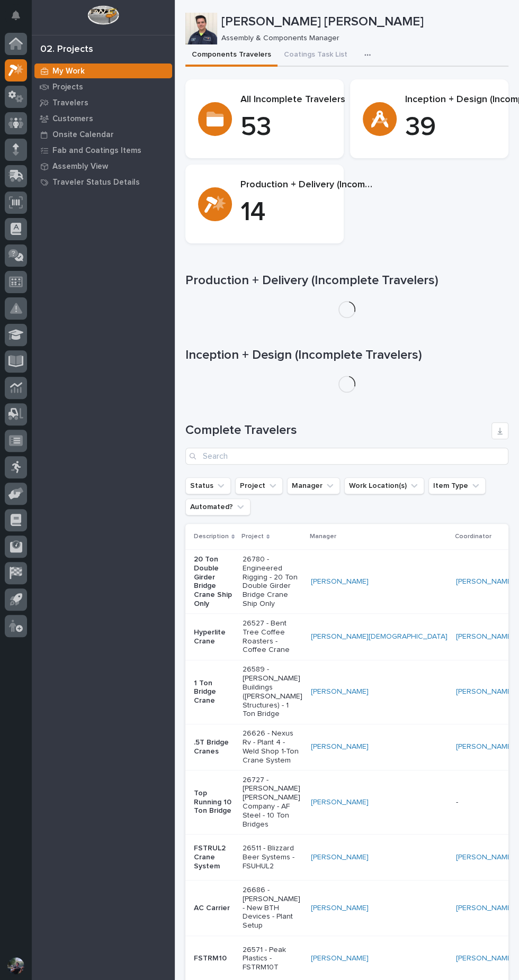  I want to click on p: 14, so click(307, 212).